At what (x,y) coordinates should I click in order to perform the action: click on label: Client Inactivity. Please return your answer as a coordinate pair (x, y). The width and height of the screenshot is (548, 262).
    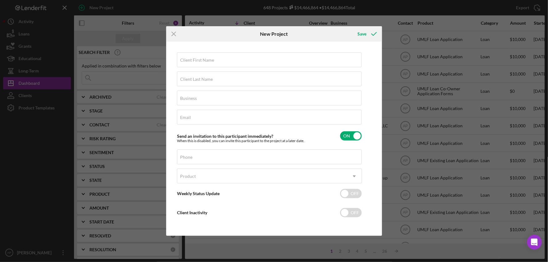
    Looking at the image, I should click on (193, 213).